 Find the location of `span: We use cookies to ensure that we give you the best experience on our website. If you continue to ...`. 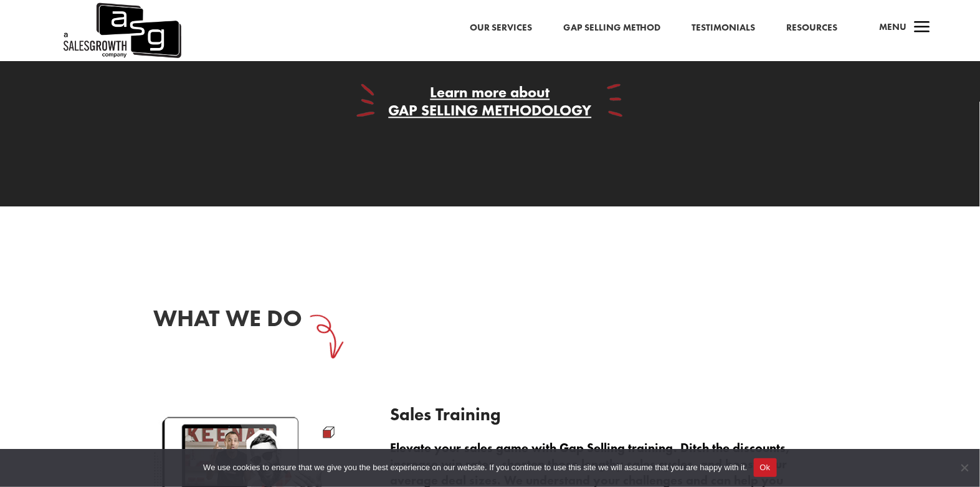

span: We use cookies to ensure that we give you the best experience on our website. If you continue to ... is located at coordinates (475, 467).